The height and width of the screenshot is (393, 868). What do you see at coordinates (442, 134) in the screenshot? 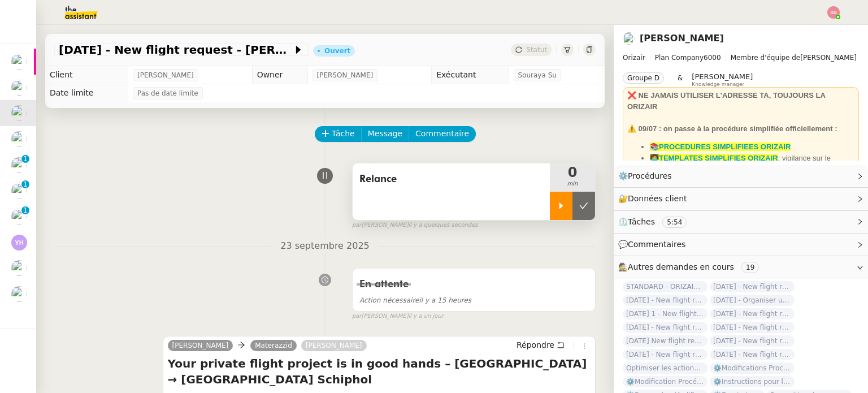
I see `button: Commentaire` at bounding box center [442, 134].